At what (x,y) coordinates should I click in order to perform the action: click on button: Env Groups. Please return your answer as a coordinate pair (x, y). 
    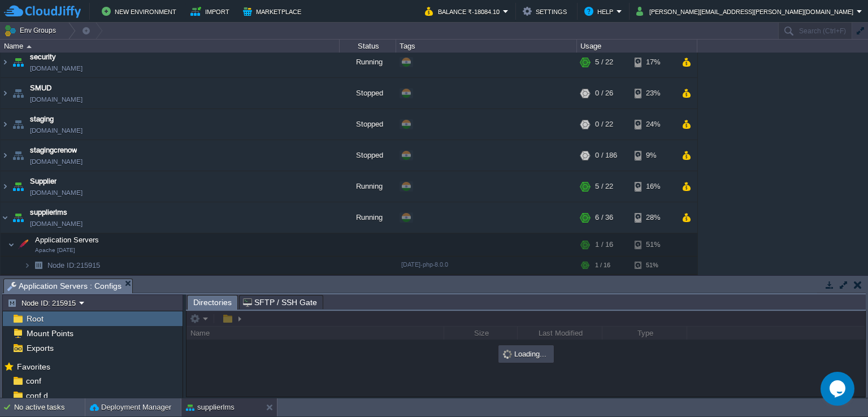
    Looking at the image, I should click on (31, 31).